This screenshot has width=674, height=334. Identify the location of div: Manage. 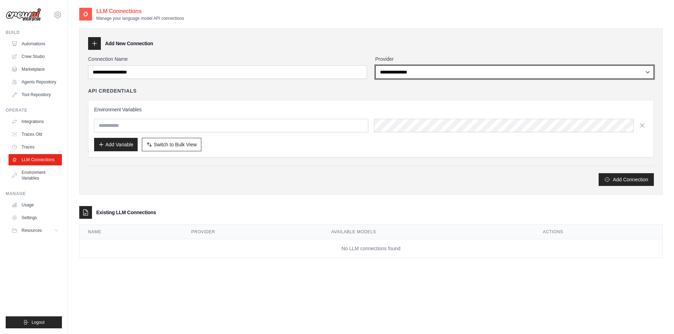
(34, 194).